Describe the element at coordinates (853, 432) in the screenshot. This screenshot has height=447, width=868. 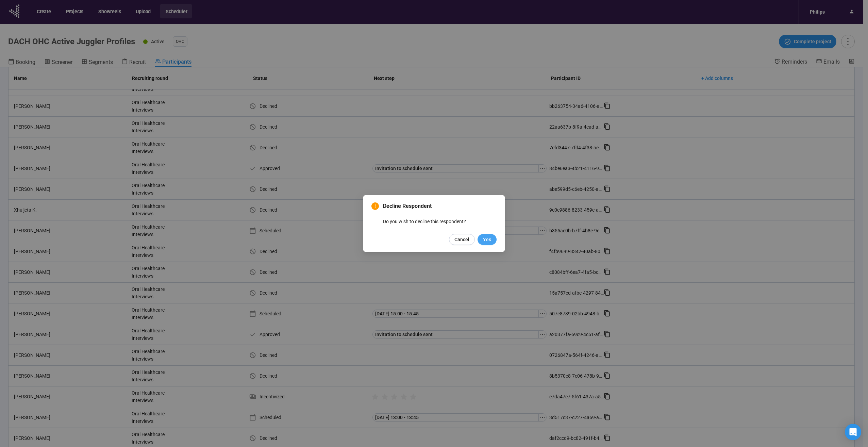
I see `div: Open Intercom Messenger` at that location.